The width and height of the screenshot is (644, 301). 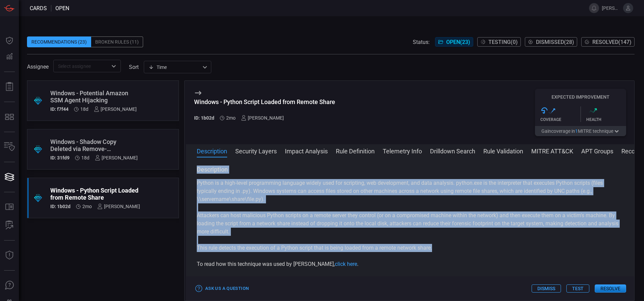 I want to click on a: click here, so click(x=346, y=264).